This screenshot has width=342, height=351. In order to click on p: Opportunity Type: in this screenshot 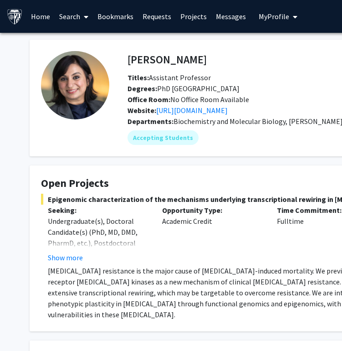, I will do `click(212, 210)`.